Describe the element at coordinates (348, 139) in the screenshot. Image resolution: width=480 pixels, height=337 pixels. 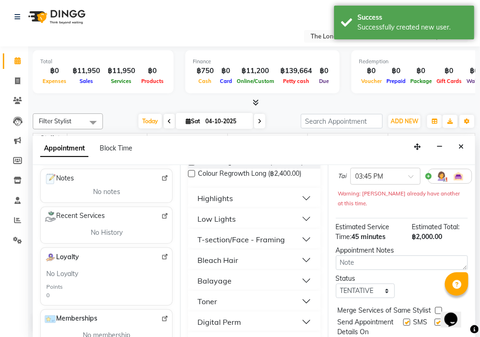
I see `span: Aom` at that location.